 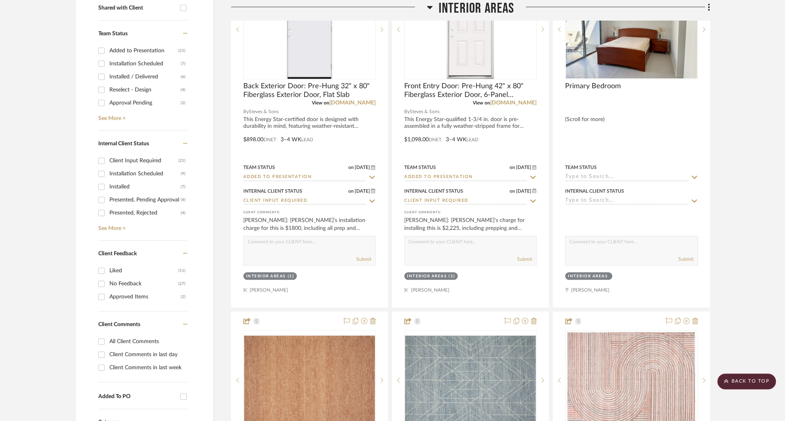 I want to click on div: (6), so click(x=183, y=77).